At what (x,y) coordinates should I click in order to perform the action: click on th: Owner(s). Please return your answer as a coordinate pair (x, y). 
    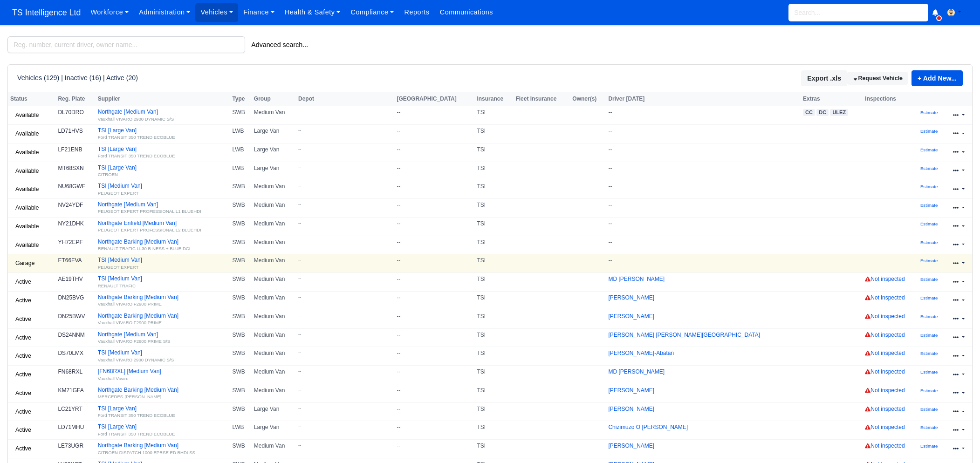
    Looking at the image, I should click on (588, 99).